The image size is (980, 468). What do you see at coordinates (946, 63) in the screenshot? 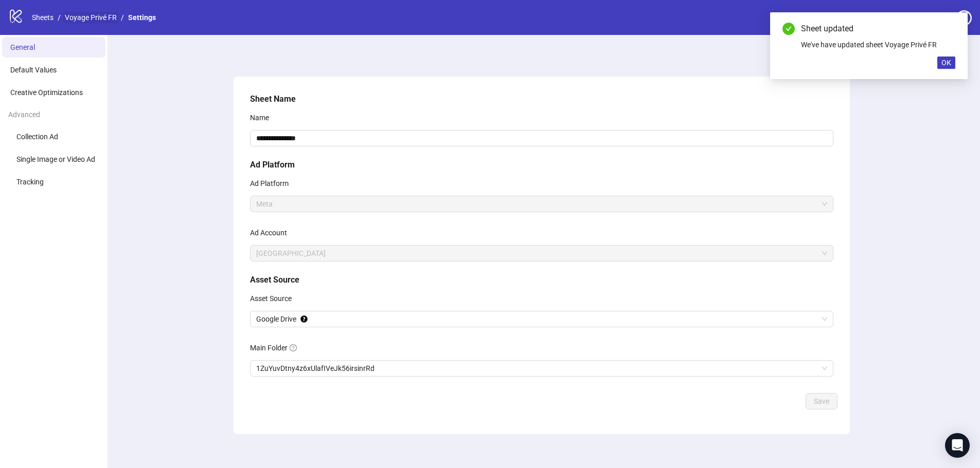
I see `button: OK` at bounding box center [946, 63].